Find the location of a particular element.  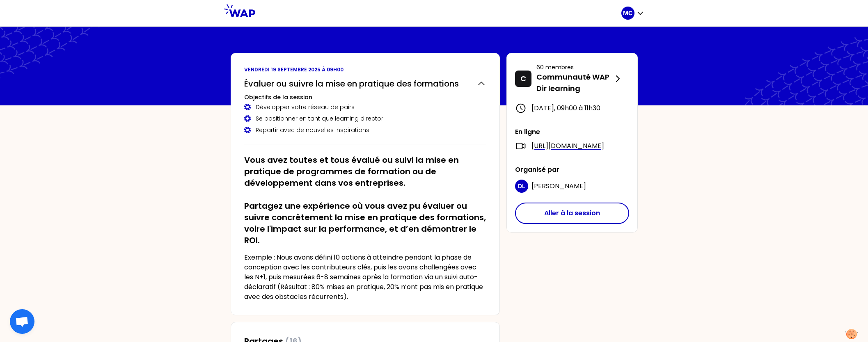

h2: Vous avez toutes et tous évalué ou suivi la mise en pratique de programmes de formation ou de dév... is located at coordinates (365, 200).